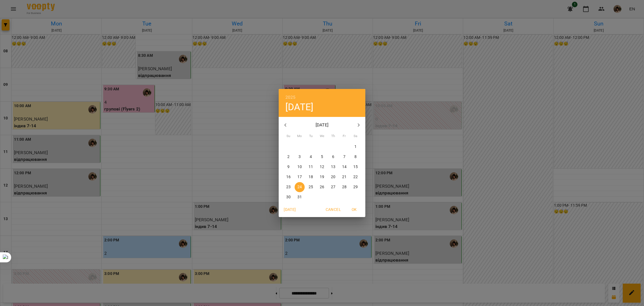 This screenshot has width=644, height=306. What do you see at coordinates (311, 187) in the screenshot?
I see `button: 25` at bounding box center [311, 187].